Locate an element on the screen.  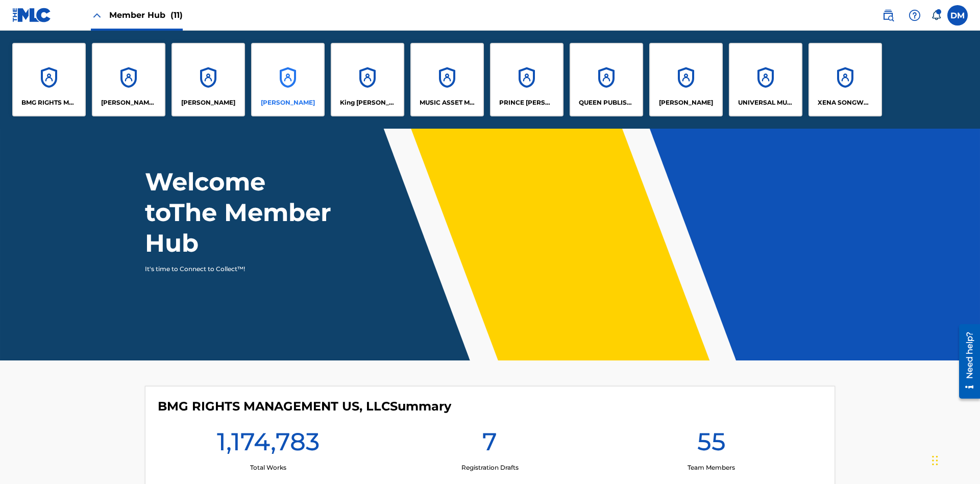
span: Member Hub is located at coordinates (146, 15).